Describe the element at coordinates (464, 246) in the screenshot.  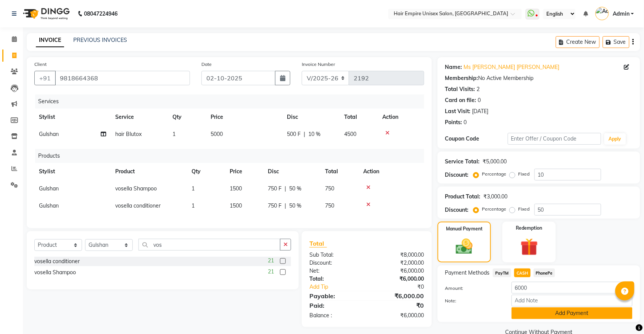
I see `img: _cash.svg` at that location.